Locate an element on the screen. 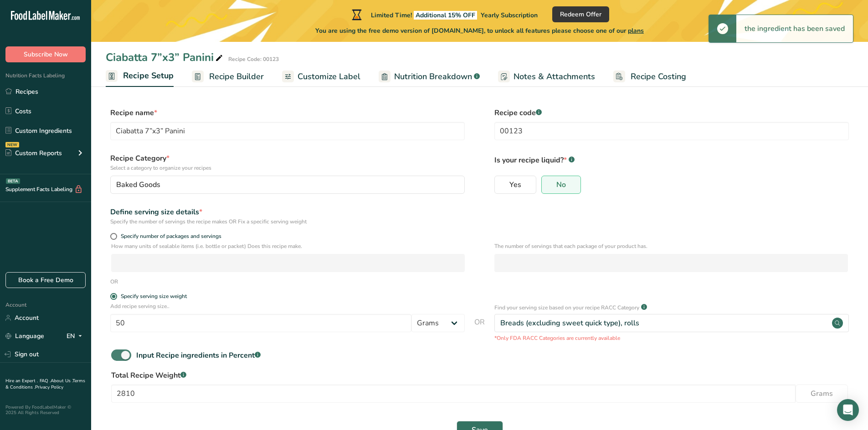 The image size is (868, 430). a: Recipe Costing is located at coordinates (650, 77).